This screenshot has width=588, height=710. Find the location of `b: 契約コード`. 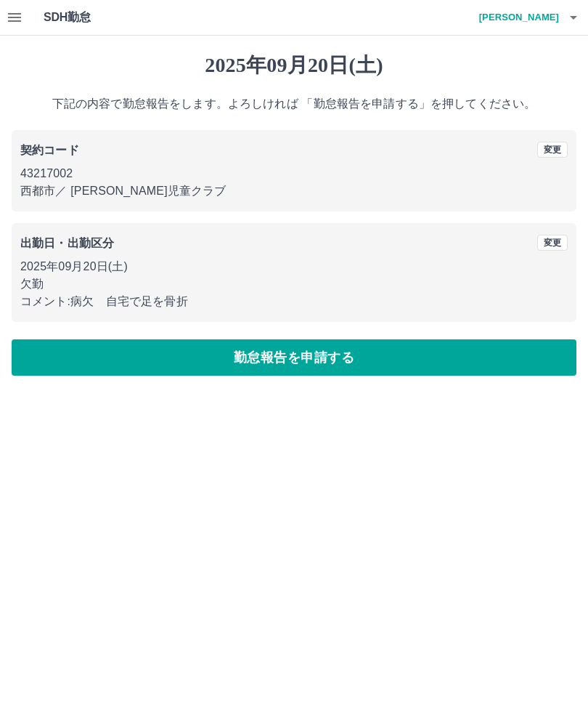

b: 契約コード is located at coordinates (49, 149).